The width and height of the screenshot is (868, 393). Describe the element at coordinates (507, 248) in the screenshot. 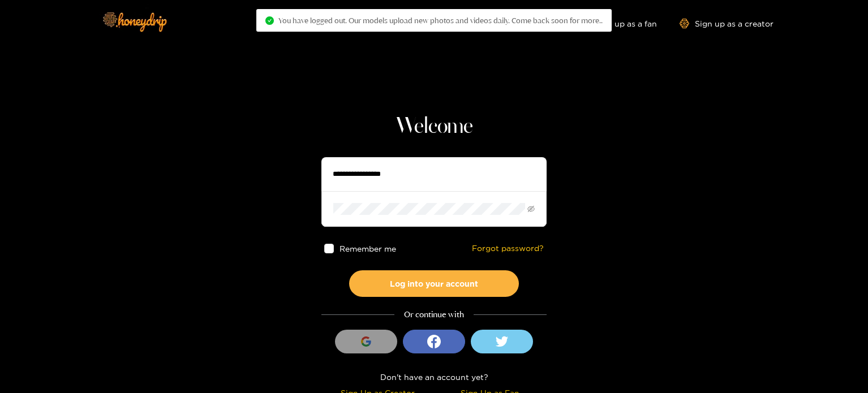

I see `a: Forgot password?` at that location.